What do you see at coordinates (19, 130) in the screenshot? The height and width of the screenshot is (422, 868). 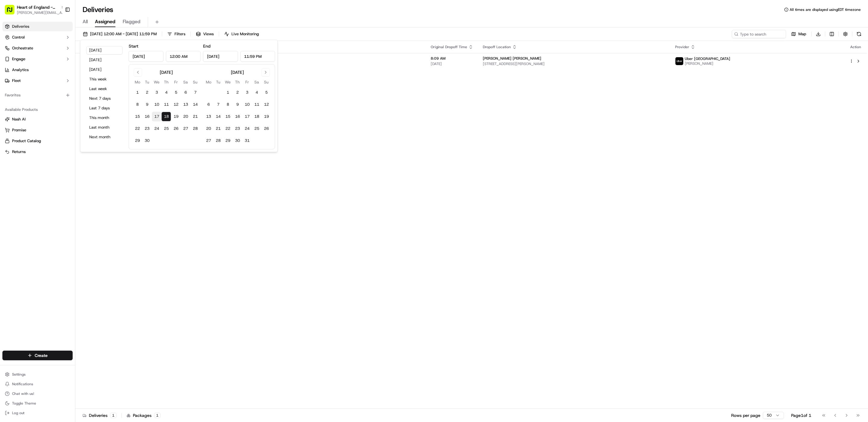 I see `span: Promise` at bounding box center [19, 130].